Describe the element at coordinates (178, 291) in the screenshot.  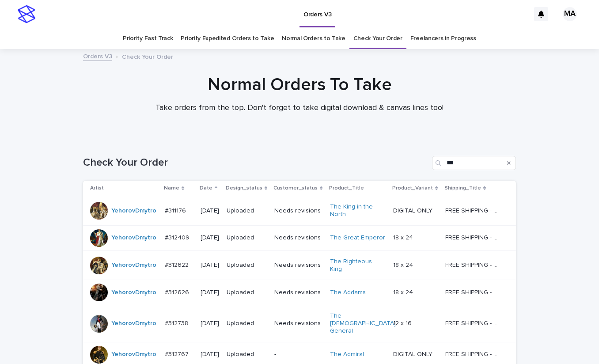
I see `p: #312626` at that location.